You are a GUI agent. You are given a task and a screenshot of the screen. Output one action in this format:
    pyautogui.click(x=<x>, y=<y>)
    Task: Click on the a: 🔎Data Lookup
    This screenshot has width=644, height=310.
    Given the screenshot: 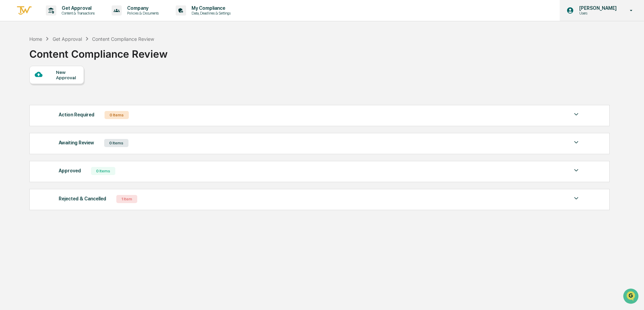 What is the action you would take?
    pyautogui.click(x=25, y=101)
    